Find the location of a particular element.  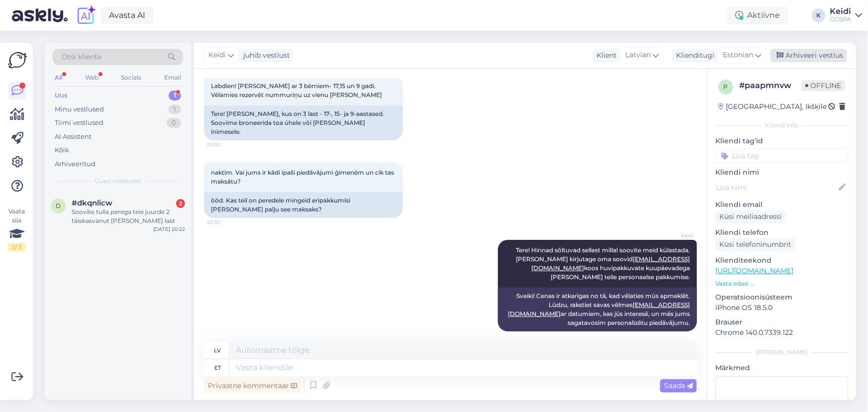

p: Kliendi email is located at coordinates (781, 205).